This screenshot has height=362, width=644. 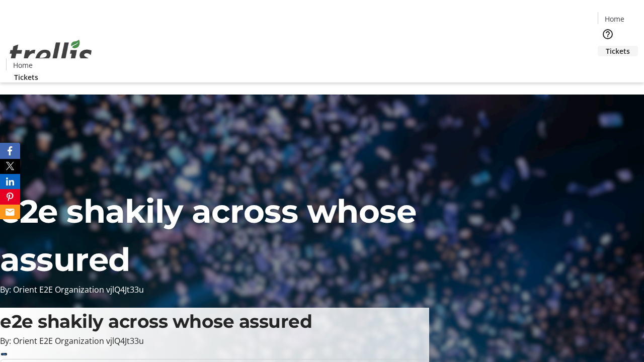 What do you see at coordinates (51, 53) in the screenshot?
I see `img: Orient E2E Organization vjlQ4Jt33u's Logo` at bounding box center [51, 53].